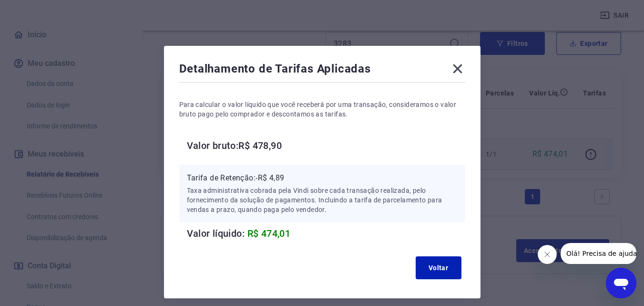 This screenshot has width=644, height=306. Describe the element at coordinates (269, 233) in the screenshot. I see `span: R$ 474,01` at that location.